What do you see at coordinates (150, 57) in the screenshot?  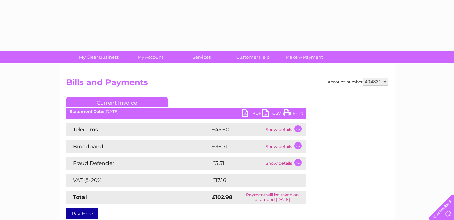 I see `a: My Account` at bounding box center [150, 57].